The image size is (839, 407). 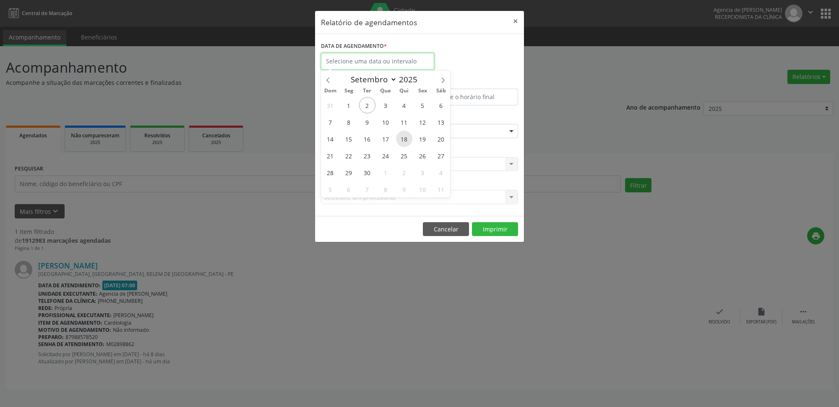 I want to click on span: Setembro 2, 2025, so click(x=367, y=105).